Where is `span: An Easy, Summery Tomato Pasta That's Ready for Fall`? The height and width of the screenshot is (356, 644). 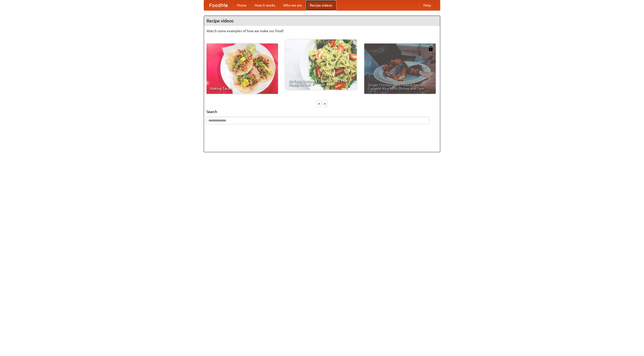 span: An Easy, Summery Tomato Pasta That's Ready for Fall is located at coordinates (321, 83).